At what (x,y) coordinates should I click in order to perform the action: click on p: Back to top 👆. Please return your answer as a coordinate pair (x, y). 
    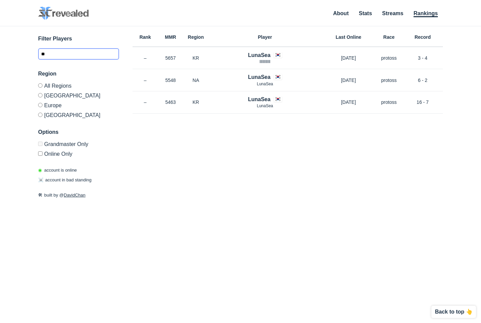
    Looking at the image, I should click on (453, 312).